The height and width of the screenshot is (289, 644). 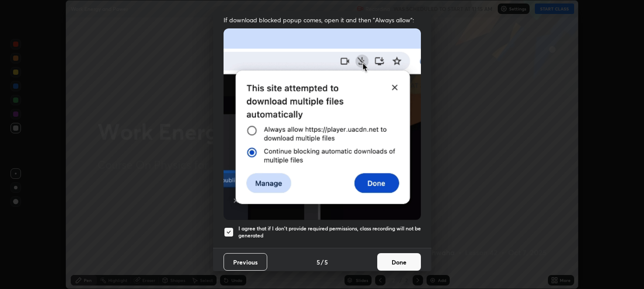 What do you see at coordinates (329, 232) in the screenshot?
I see `h5: I agree that if I don't provide required permissions, class recording will not be generated` at bounding box center [329, 232].